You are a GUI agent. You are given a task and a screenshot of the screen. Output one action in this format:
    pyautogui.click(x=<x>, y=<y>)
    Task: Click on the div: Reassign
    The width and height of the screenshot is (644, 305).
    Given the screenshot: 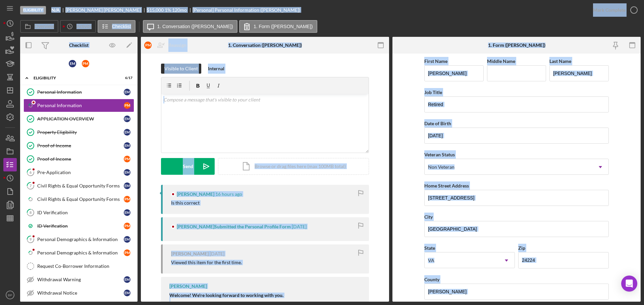 What is the action you would take?
    pyautogui.click(x=177, y=45)
    